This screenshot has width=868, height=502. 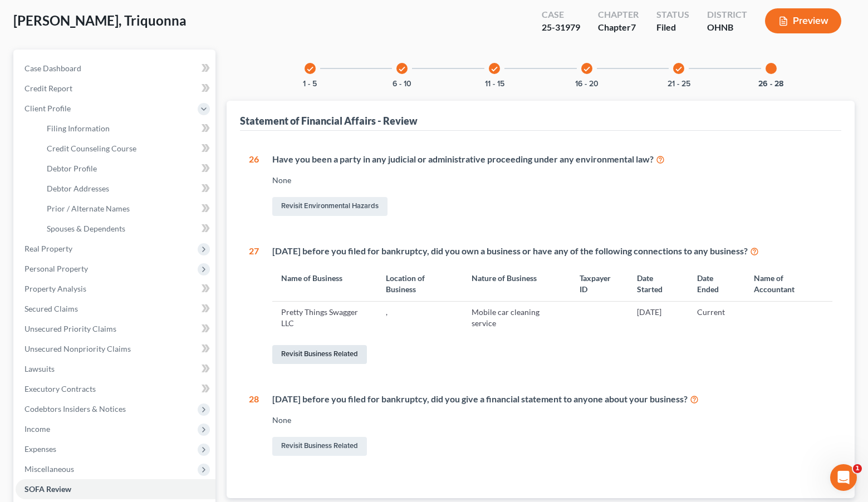 I want to click on span: Codebtors Insiders & Notices, so click(x=75, y=409).